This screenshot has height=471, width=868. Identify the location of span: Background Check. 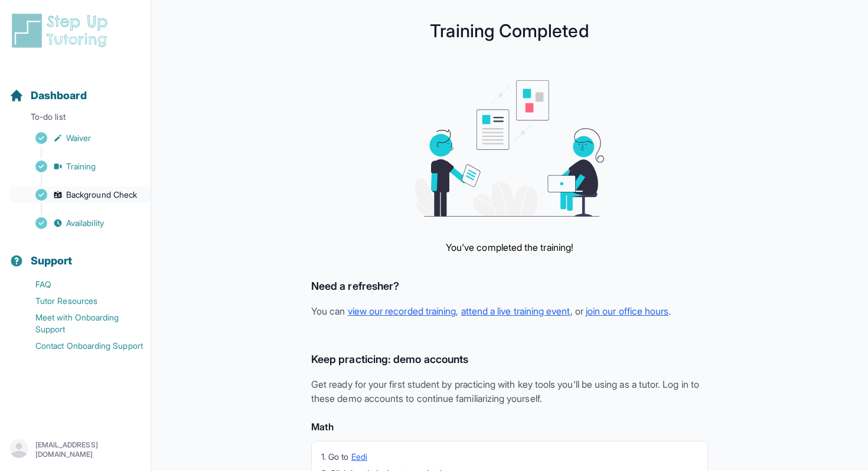
(102, 195).